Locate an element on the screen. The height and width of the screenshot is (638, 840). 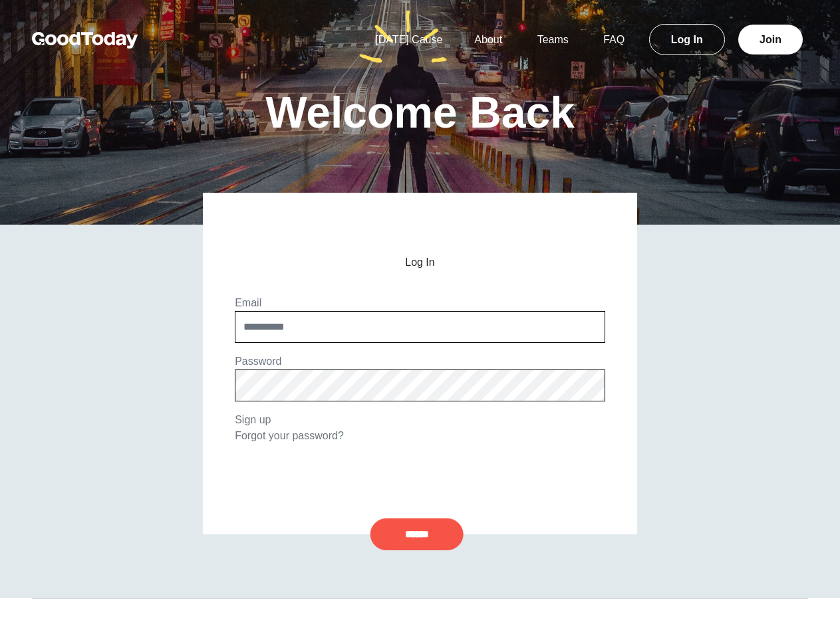
label: Password is located at coordinates (258, 361).